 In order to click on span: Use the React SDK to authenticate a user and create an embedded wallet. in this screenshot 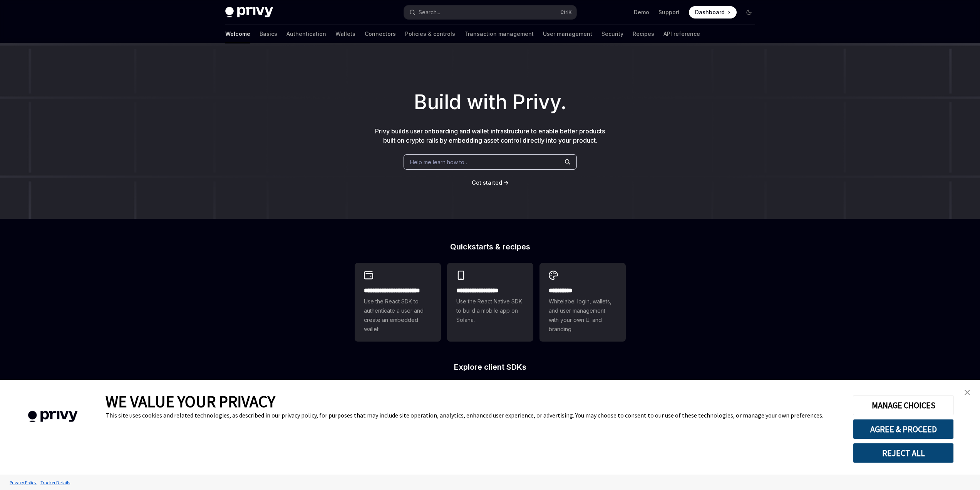, I will do `click(398, 315)`.